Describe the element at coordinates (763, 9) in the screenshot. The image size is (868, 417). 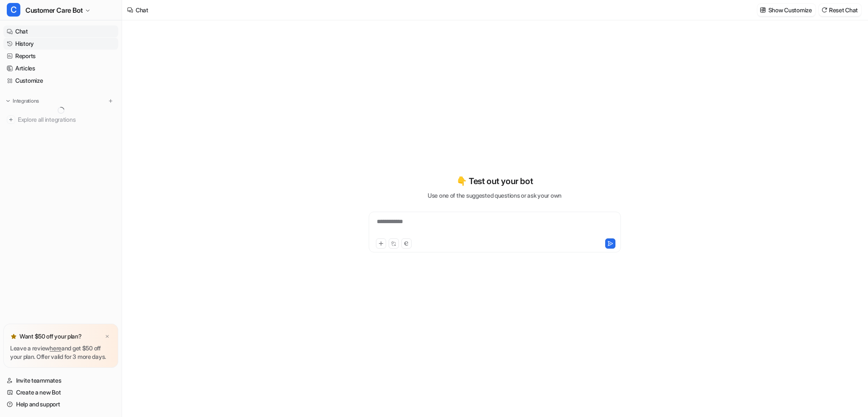
I see `img: customize` at that location.